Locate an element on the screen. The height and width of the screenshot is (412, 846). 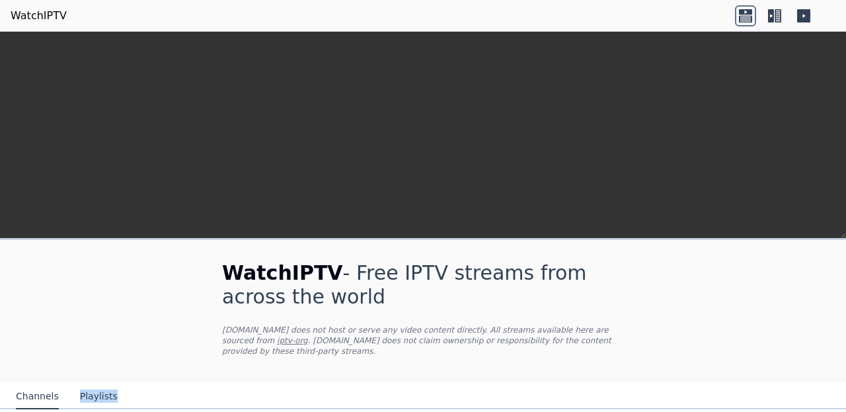
button: Playlists is located at coordinates (99, 397).